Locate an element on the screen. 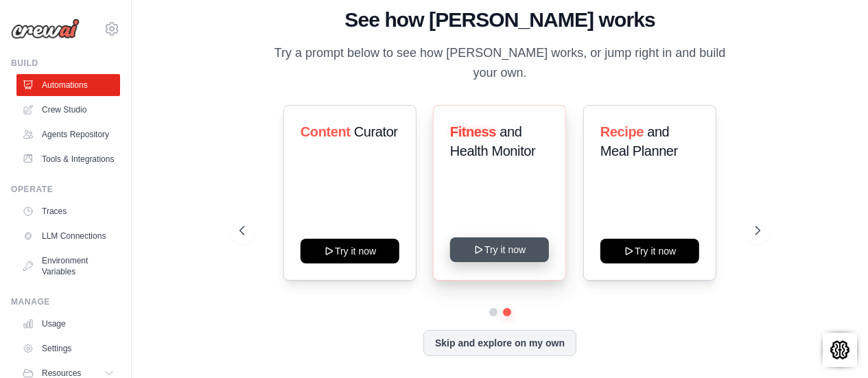 This screenshot has height=378, width=868. span: Curator is located at coordinates (376, 132).